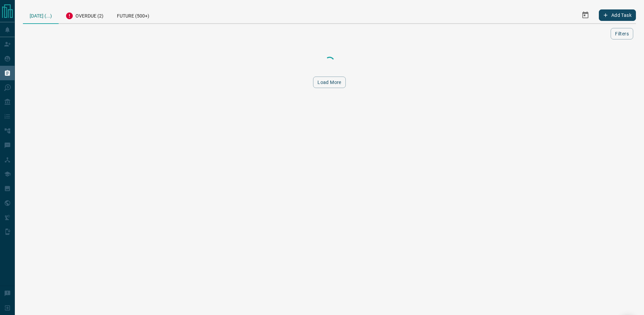 The height and width of the screenshot is (315, 644). What do you see at coordinates (329, 82) in the screenshot?
I see `button: Load More` at bounding box center [329, 82].